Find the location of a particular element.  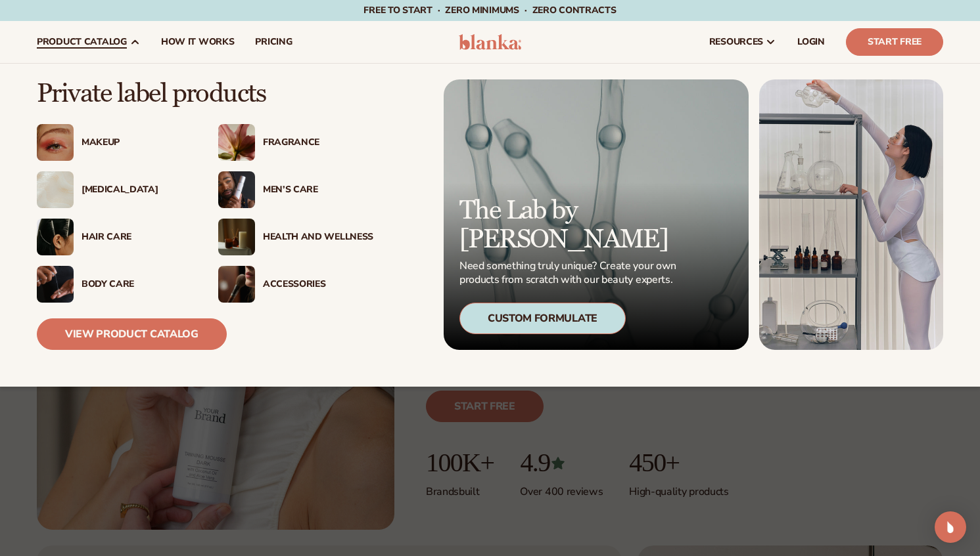

span: resources is located at coordinates (736, 42).